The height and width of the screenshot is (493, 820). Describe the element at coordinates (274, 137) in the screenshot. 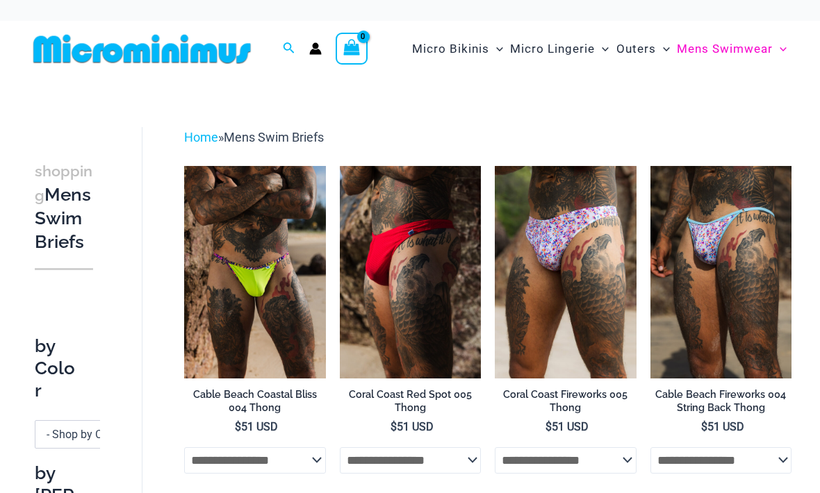

I see `span: Mens Swim Briefs` at that location.